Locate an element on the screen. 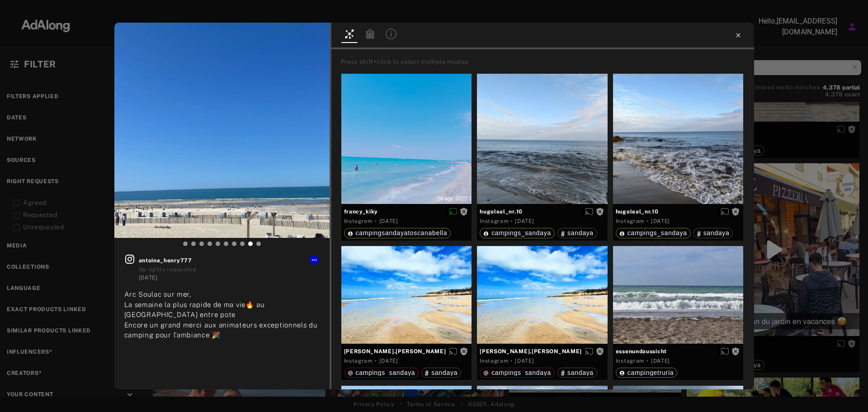 This screenshot has height=412, width=868. span: essenundaussicht is located at coordinates (678, 351).